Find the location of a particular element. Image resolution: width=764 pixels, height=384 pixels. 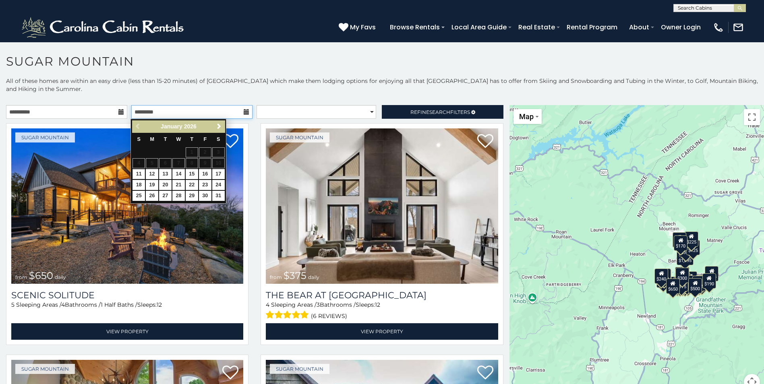

div: $1,095 is located at coordinates (685, 258).